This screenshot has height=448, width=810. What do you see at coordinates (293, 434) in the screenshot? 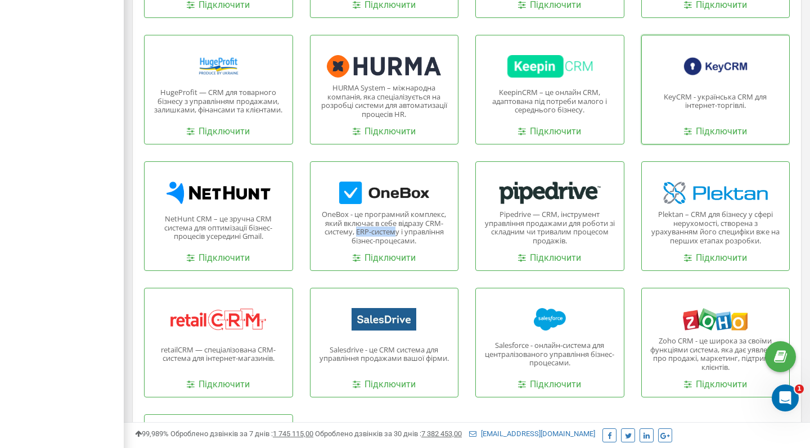
I see `u: 1 745 115,00` at bounding box center [293, 434].